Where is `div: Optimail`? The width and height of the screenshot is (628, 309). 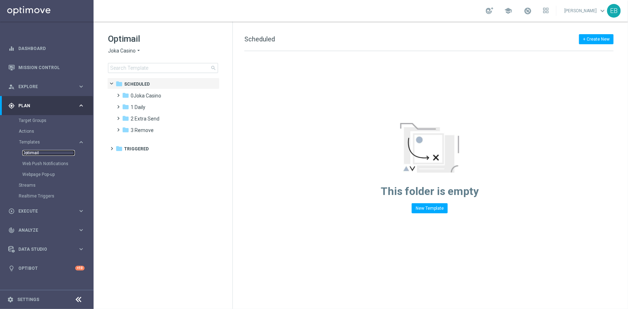 div: Optimail is located at coordinates (58, 153).